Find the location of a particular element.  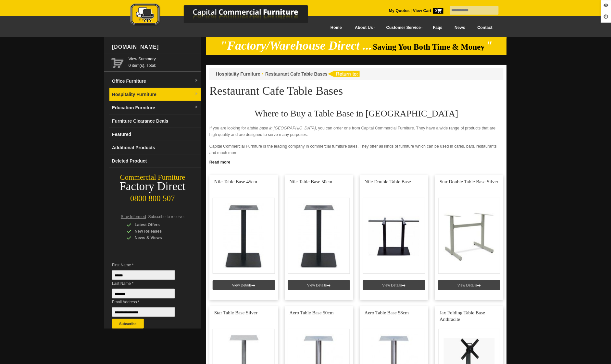

a: Deleted Product is located at coordinates (155, 161).